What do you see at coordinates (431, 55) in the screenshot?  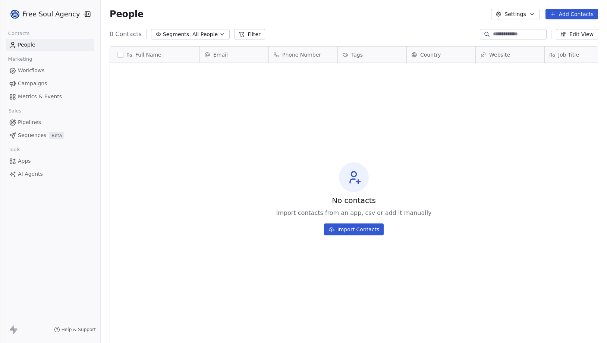 I see `span: Country` at bounding box center [431, 55].